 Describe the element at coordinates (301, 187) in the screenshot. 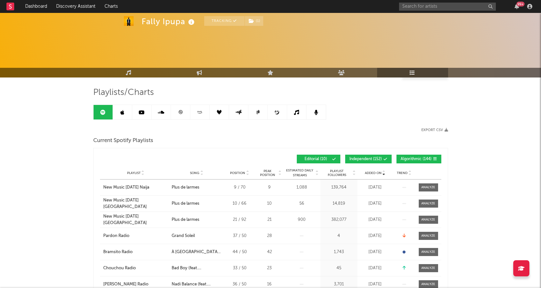

I see `div: 1,088` at that location.